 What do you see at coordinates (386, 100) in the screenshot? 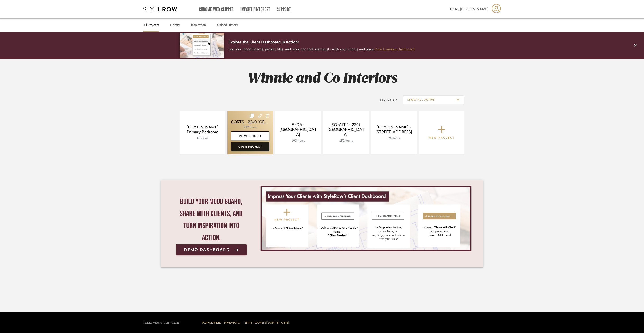
I see `div: Filter By` at bounding box center [386, 100].